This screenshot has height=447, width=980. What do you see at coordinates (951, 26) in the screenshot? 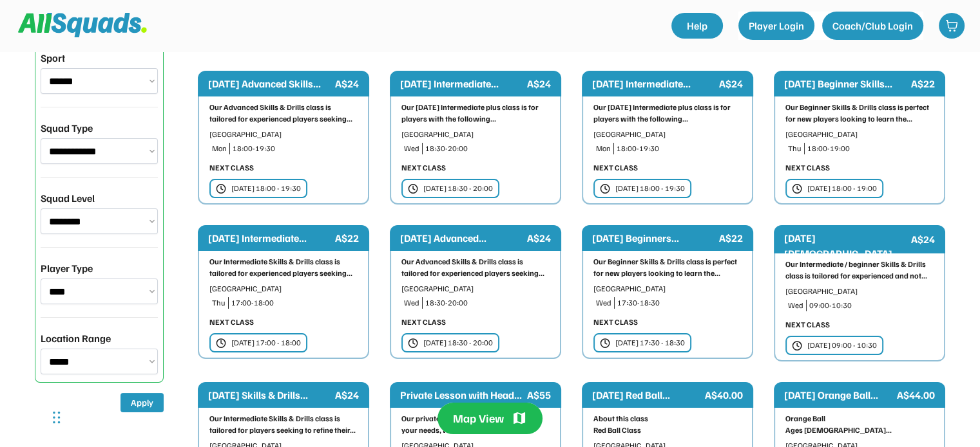
I see `img: shopping-cart-01%20%281%29.svg` at bounding box center [951, 26].